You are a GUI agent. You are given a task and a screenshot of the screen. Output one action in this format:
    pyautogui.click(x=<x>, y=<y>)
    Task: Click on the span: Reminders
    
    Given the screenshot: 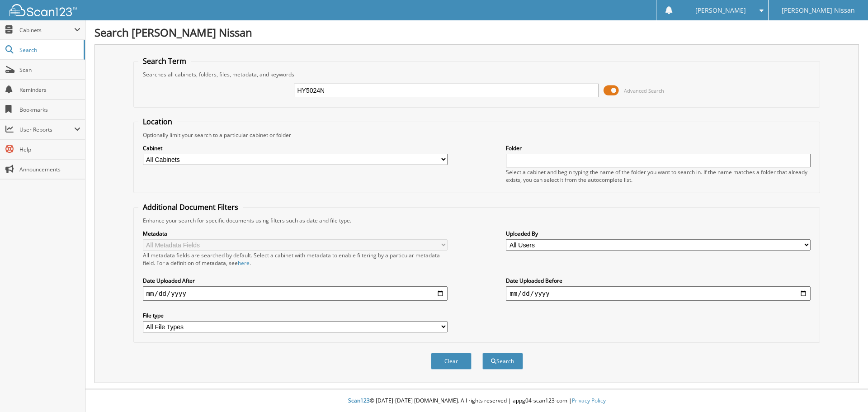 What is the action you would take?
    pyautogui.click(x=50, y=89)
    